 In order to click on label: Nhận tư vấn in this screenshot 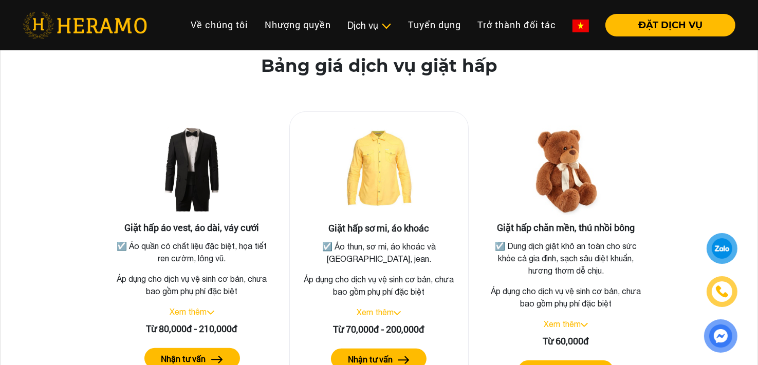, I will do `click(183, 359)`.